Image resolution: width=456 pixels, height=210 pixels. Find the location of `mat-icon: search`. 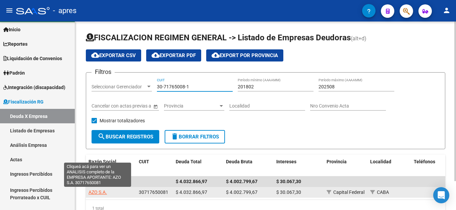

mat-icon: search is located at coordinates (102, 136).